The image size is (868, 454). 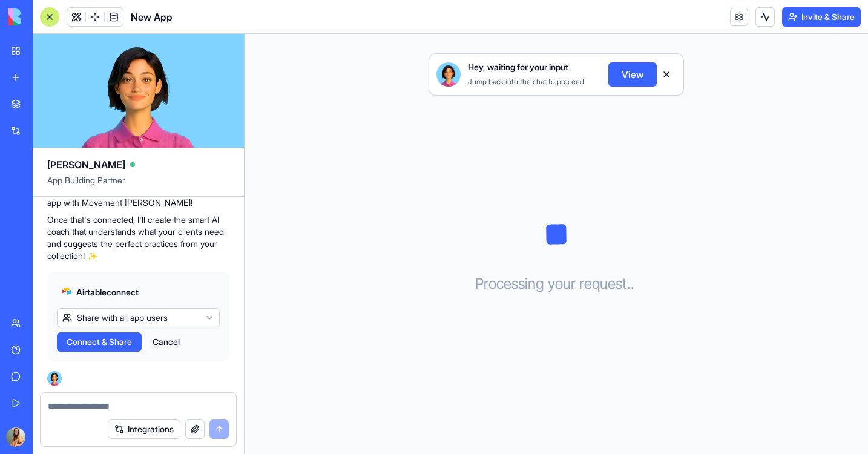 What do you see at coordinates (99, 342) in the screenshot?
I see `button: Connect & Share` at bounding box center [99, 342].